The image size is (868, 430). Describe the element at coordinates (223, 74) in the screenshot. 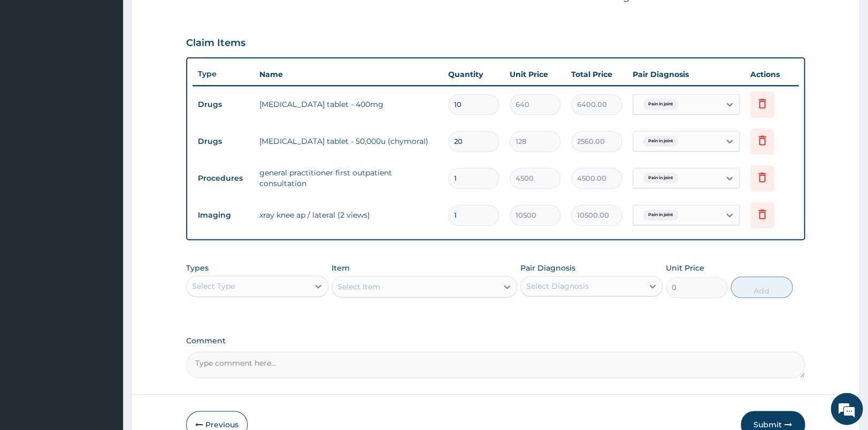

I see `th: Type` at that location.